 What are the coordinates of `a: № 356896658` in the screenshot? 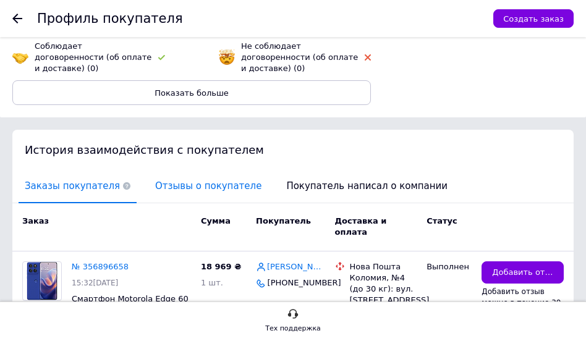 It's located at (100, 266).